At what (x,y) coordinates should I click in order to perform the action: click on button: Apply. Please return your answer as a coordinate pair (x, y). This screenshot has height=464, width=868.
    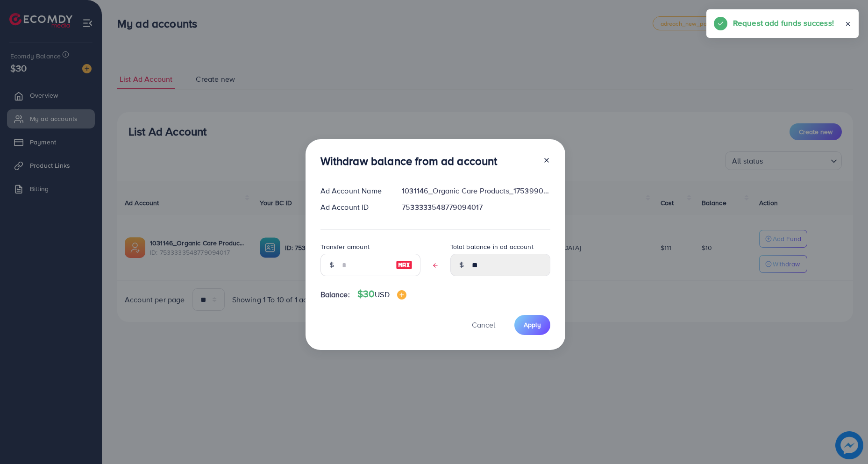
    Looking at the image, I should click on (532, 325).